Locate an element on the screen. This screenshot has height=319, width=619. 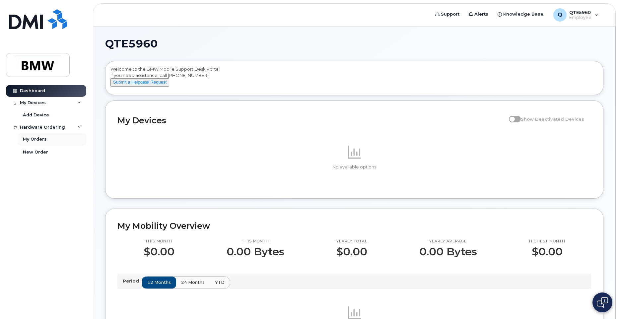
span: 24 months is located at coordinates (193, 282).